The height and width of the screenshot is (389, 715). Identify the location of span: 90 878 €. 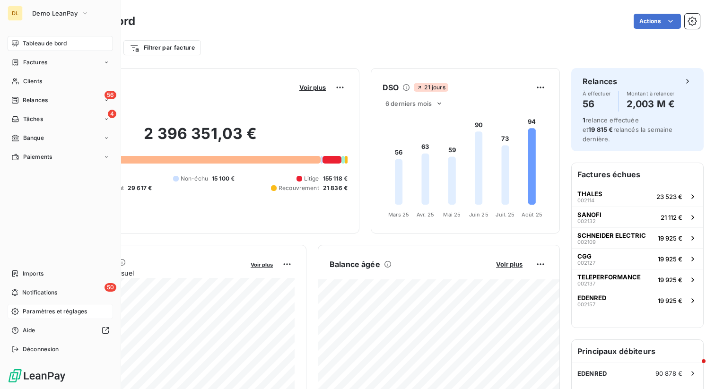
(669, 374).